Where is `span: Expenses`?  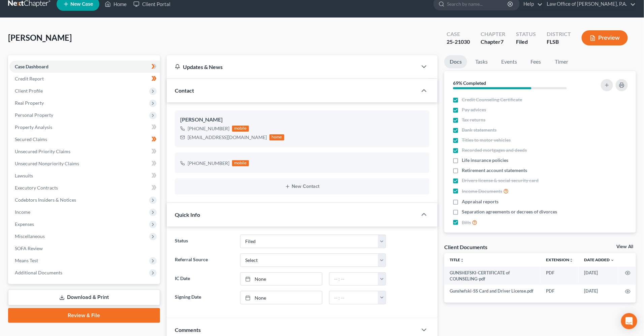
span: Expenses is located at coordinates (24, 224).